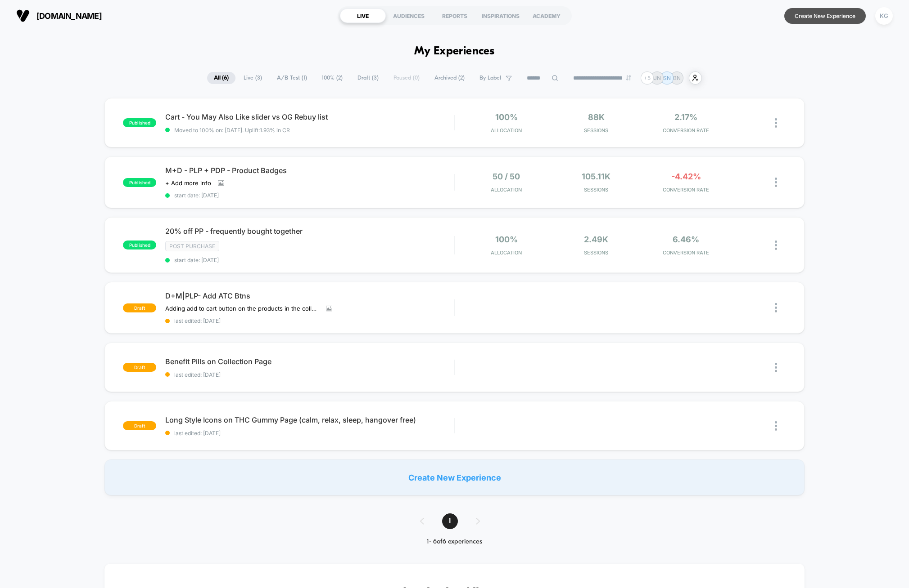 Image resolution: width=909 pixels, height=588 pixels. Describe the element at coordinates (666, 78) in the screenshot. I see `p: SN` at that location.